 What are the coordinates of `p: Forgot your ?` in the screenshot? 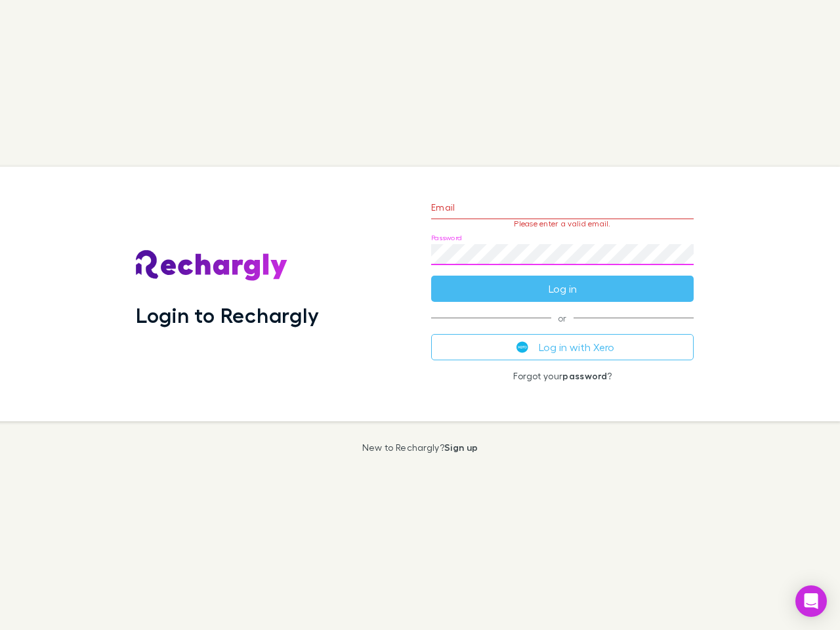 It's located at (562, 376).